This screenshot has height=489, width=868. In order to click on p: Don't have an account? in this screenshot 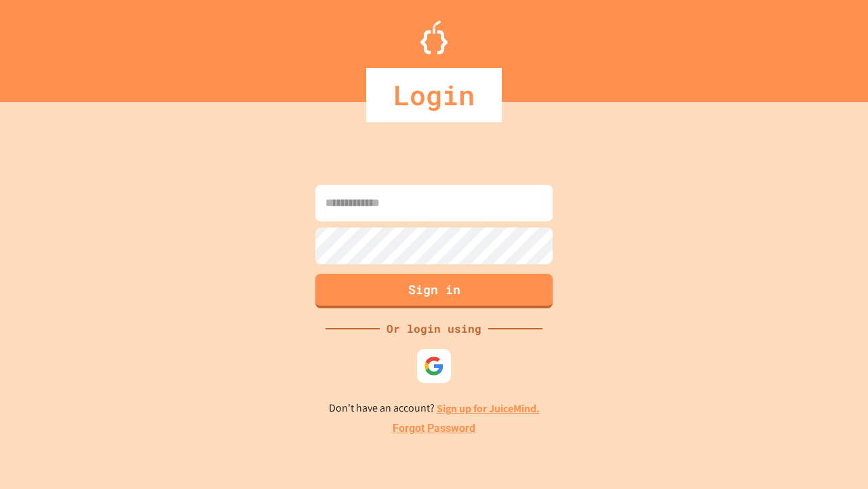, I will do `click(434, 408)`.